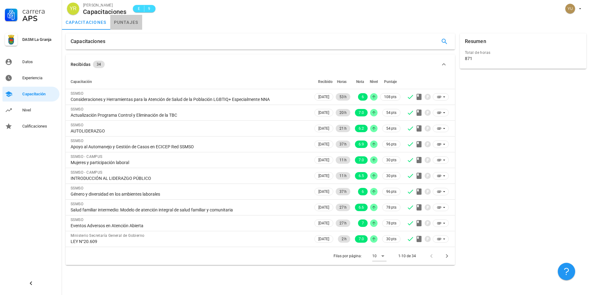 This screenshot has height=295, width=590. I want to click on span: 6.2, so click(361, 129).